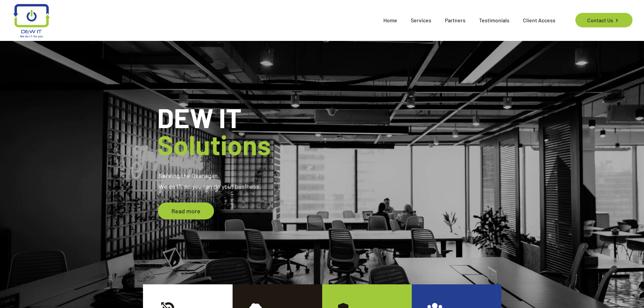 The width and height of the screenshot is (644, 308). Describe the element at coordinates (214, 145) in the screenshot. I see `span: Solutions` at that location.